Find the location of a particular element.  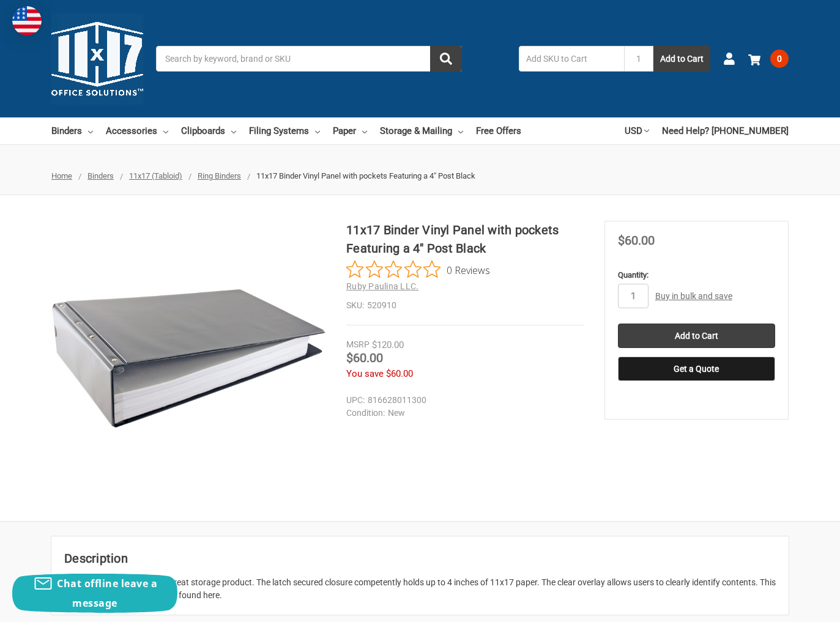

span: 0 is located at coordinates (779, 59).